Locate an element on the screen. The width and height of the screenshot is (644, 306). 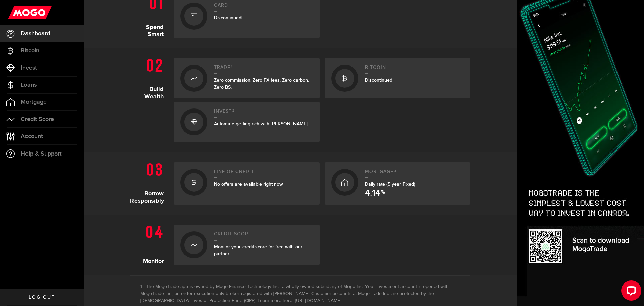
h2: Invest is located at coordinates (263, 113).